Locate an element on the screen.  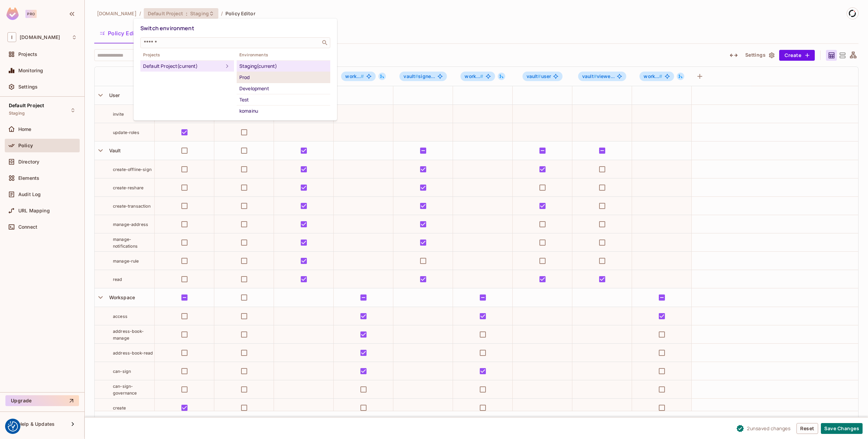
span: Switch environment is located at coordinates (167, 28).